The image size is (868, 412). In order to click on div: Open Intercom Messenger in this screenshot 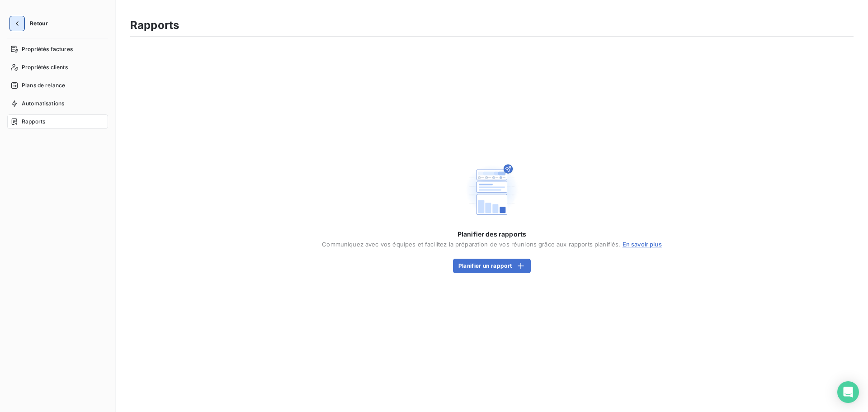, I will do `click(849, 392)`.